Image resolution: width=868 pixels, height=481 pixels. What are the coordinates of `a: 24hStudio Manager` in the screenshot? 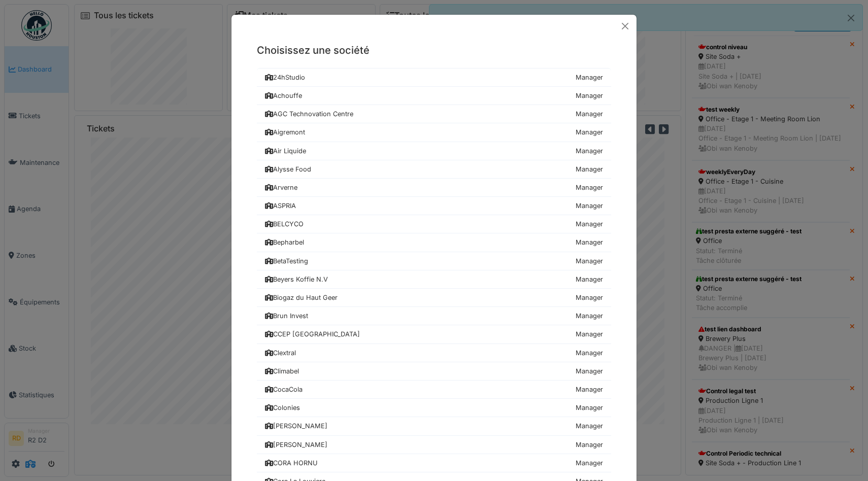 It's located at (434, 77).